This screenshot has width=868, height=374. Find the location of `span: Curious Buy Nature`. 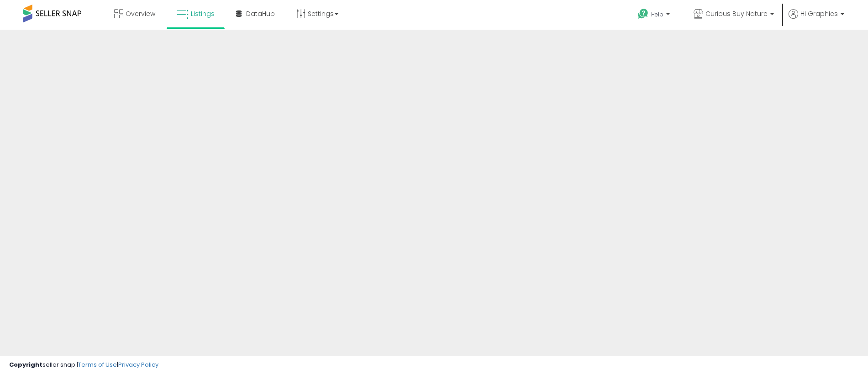

span: Curious Buy Nature is located at coordinates (736, 14).